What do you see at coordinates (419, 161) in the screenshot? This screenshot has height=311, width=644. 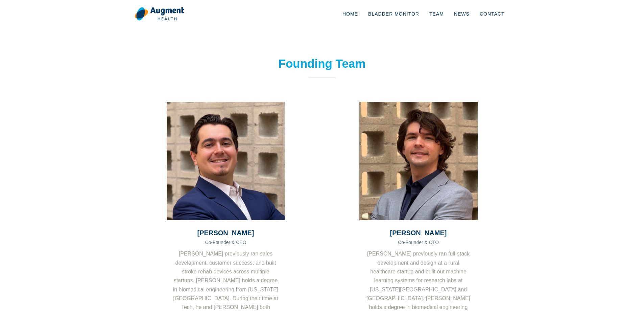 I see `img: Stephen Kalinsky Headshot` at bounding box center [419, 161].